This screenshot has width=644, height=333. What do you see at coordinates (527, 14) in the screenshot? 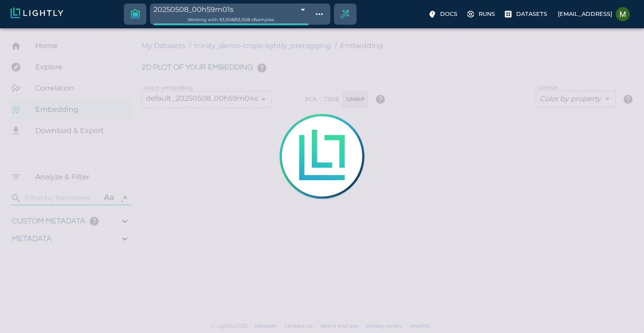
I see `a: Datasets` at bounding box center [527, 14].